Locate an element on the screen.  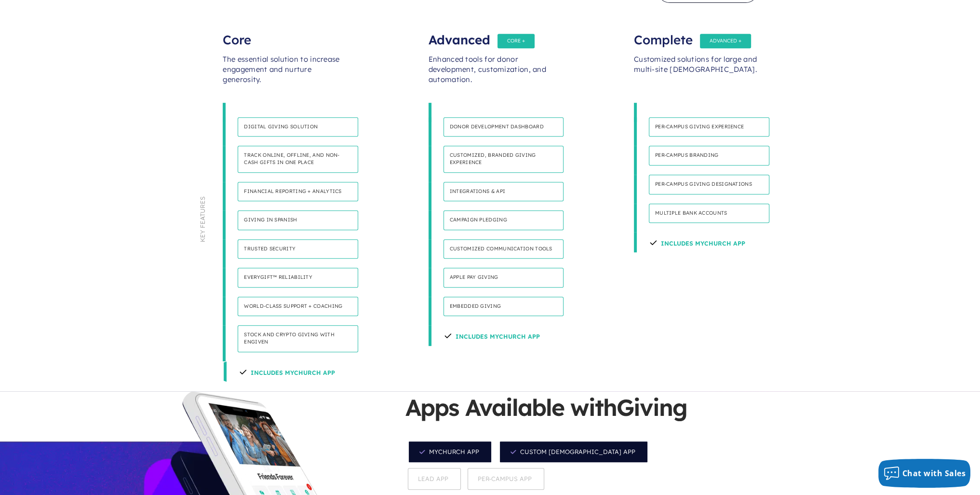
span: Chat with Sales is located at coordinates (935, 473).